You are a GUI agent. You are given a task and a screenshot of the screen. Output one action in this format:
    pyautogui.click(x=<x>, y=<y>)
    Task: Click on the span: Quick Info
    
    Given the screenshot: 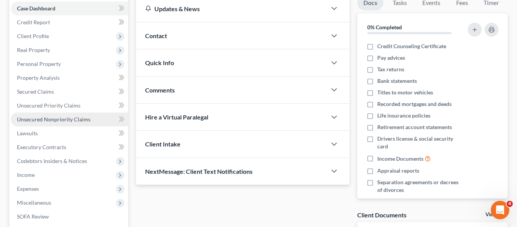 What is the action you would take?
    pyautogui.click(x=159, y=62)
    